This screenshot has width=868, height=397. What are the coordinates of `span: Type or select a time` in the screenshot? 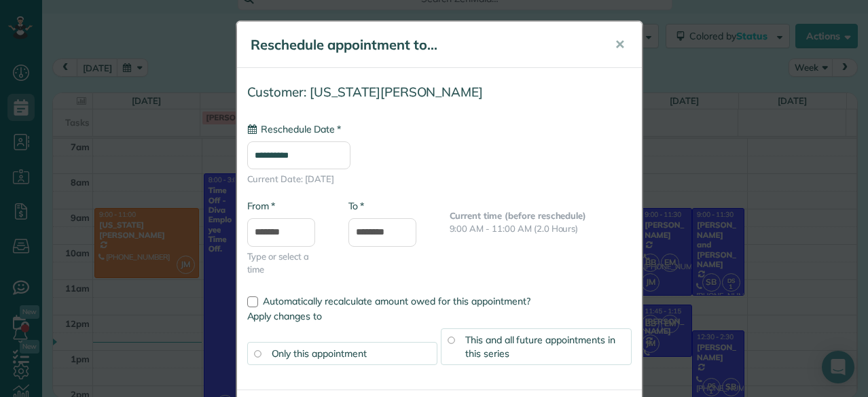 It's located at (287, 263).